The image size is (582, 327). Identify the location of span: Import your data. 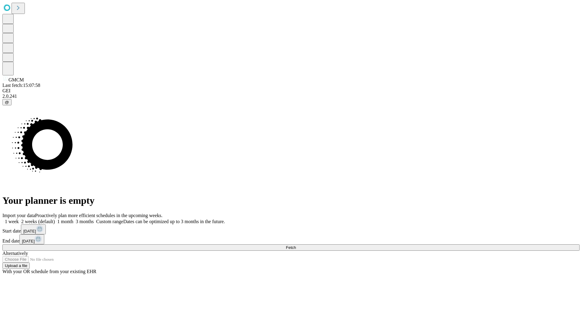
(19, 215).